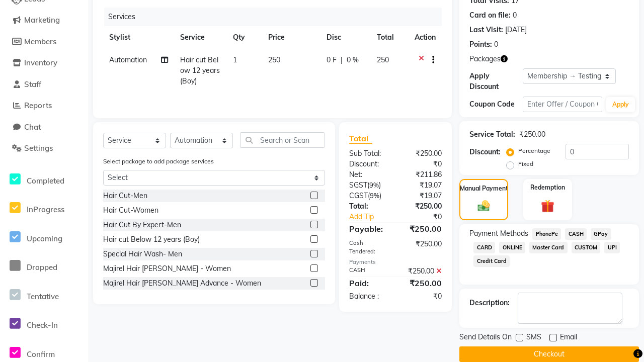 The height and width of the screenshot is (362, 644). What do you see at coordinates (41, 20) in the screenshot?
I see `span: Marketing` at bounding box center [41, 20].